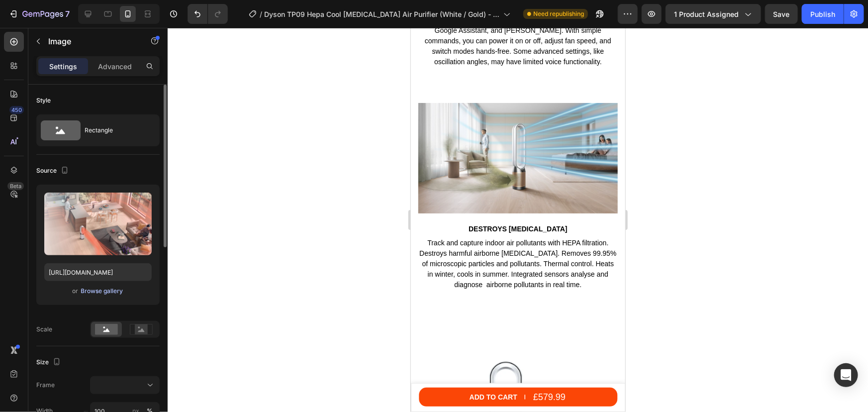 The width and height of the screenshot is (868, 412). Describe the element at coordinates (138, 369) in the screenshot. I see `div: £579.99` at that location.